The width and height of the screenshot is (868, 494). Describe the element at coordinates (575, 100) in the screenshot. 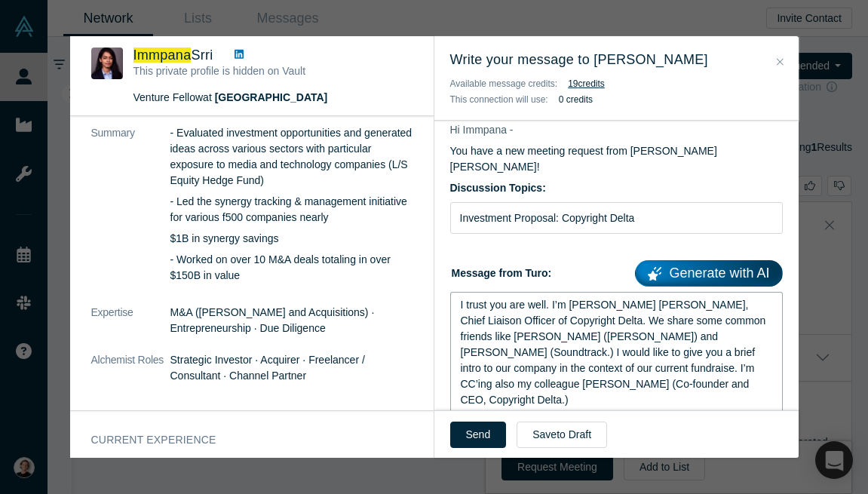

I see `b: 0 credits` at that location.